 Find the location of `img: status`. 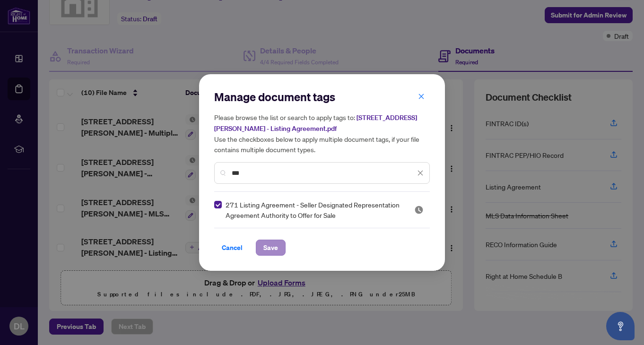

img: status is located at coordinates (419, 210).